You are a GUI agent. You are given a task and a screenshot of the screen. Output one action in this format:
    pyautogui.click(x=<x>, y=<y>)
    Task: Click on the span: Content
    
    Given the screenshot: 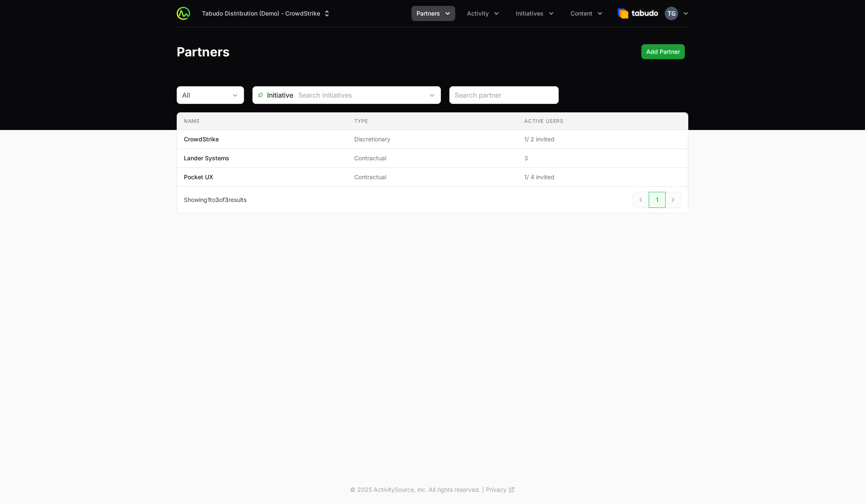 What is the action you would take?
    pyautogui.click(x=582, y=13)
    